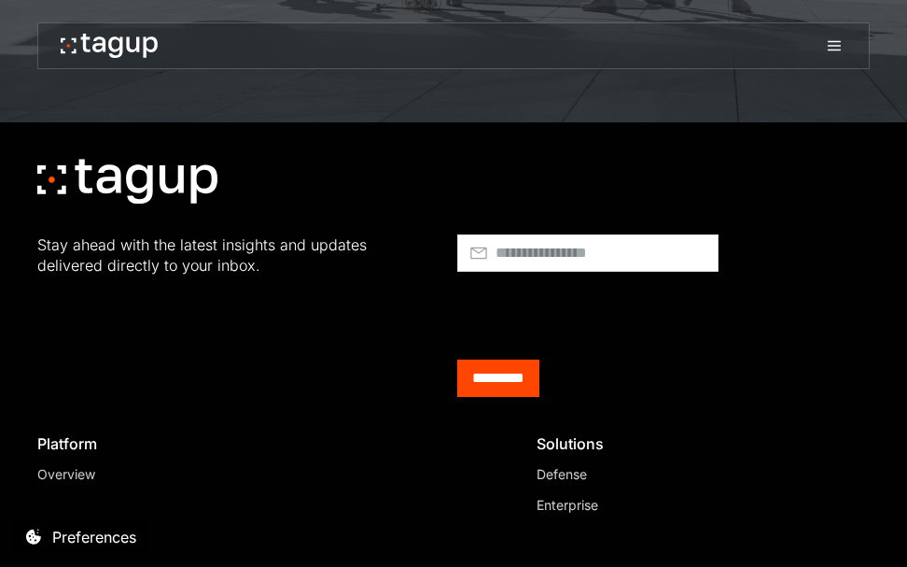  What do you see at coordinates (695, 473) in the screenshot?
I see `div: Defense` at bounding box center [695, 473].